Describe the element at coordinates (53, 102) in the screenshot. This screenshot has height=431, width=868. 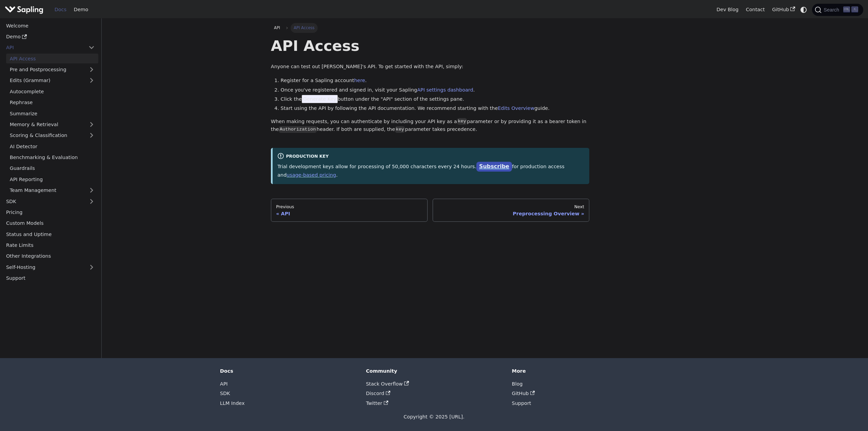
I see `a: Rephrase` at that location.